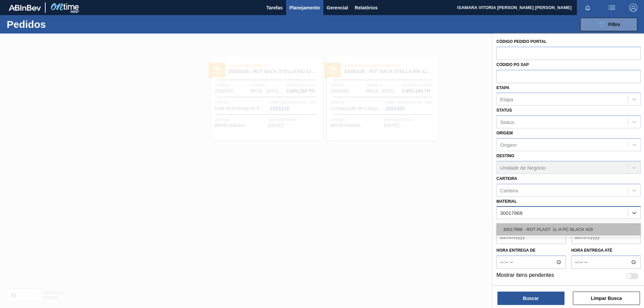  Describe the element at coordinates (505, 133) in the screenshot. I see `label: Origem` at that location.